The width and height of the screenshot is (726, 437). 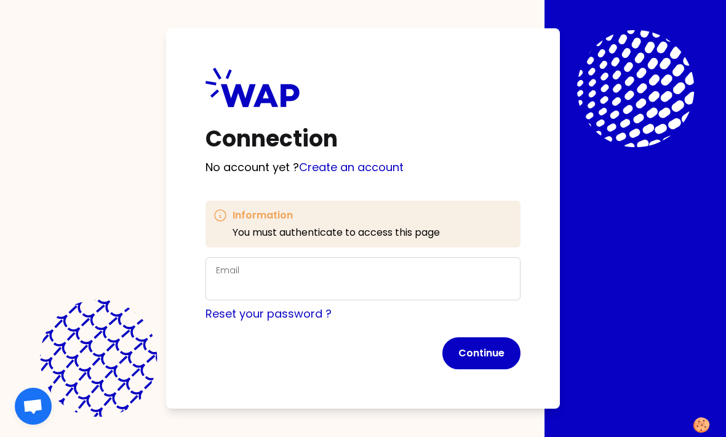 I want to click on a: Create an account, so click(x=351, y=167).